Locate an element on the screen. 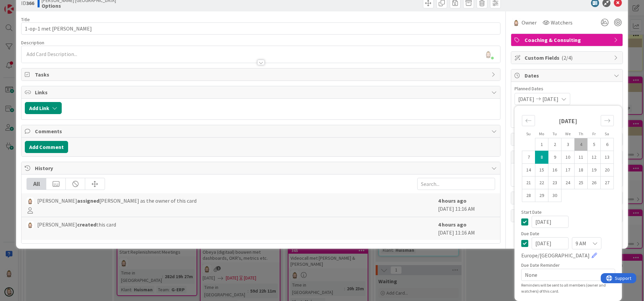 The image size is (644, 301). td: Choose Friday, 12/Sep/2025 12:00 PM as your check-in date. It’s available. is located at coordinates (594, 158).